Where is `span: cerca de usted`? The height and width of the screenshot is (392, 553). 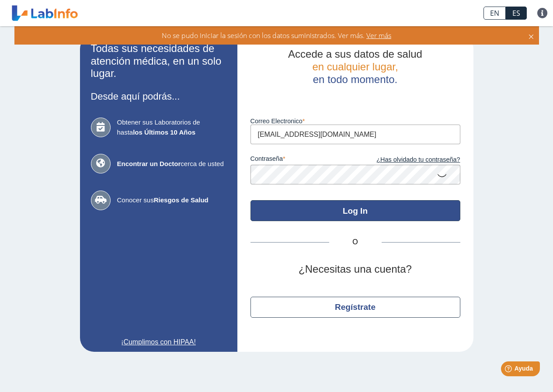 span: cerca de usted is located at coordinates (172, 164).